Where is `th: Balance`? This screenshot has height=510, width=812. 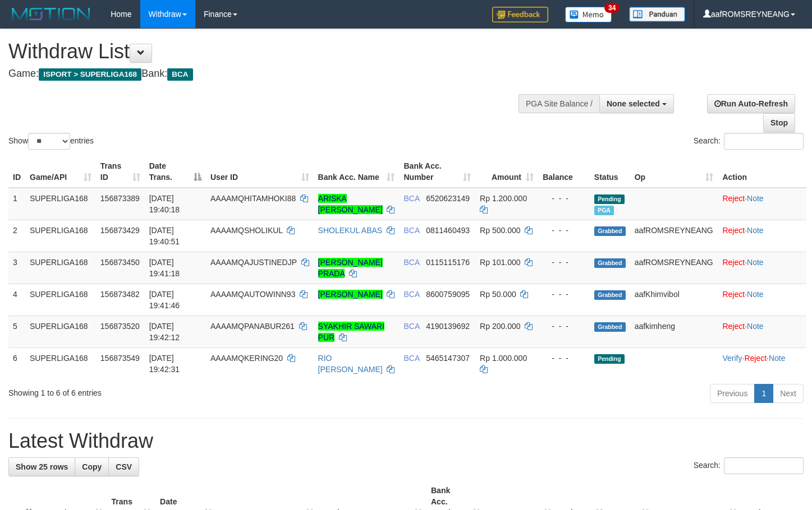 th: Balance is located at coordinates (564, 172).